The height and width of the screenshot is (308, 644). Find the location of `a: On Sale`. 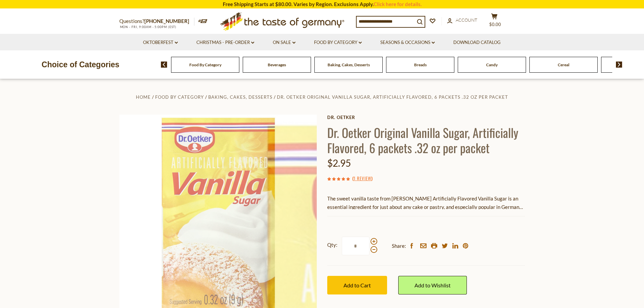

a: On Sale is located at coordinates (284, 43).